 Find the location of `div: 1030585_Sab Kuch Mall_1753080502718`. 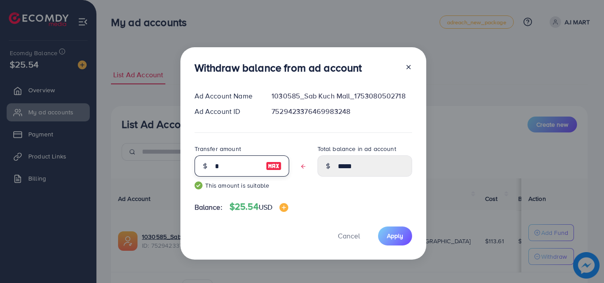

div: 1030585_Sab Kuch Mall_1753080502718 is located at coordinates (341, 96).